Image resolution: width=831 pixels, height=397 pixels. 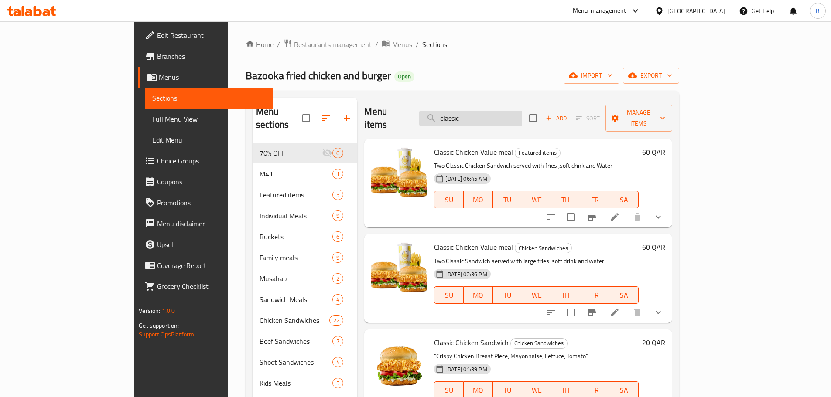 I want to click on button: Manage items, so click(x=639, y=118).